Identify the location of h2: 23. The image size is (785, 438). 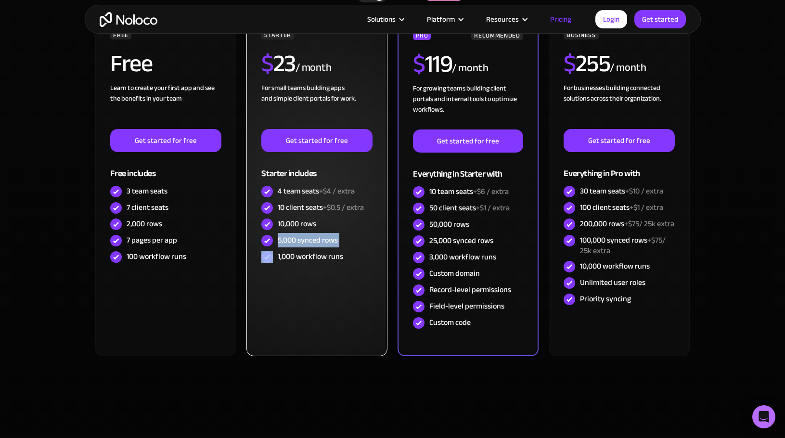
(278, 64).